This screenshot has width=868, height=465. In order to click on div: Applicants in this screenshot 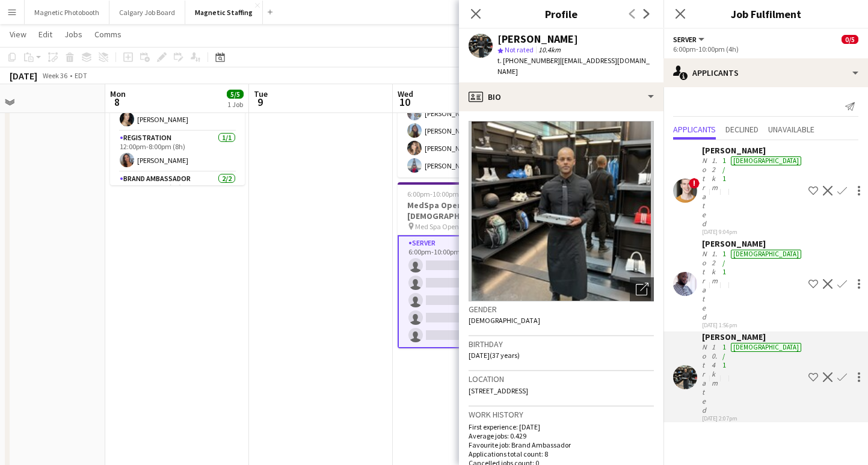, I will do `click(765, 73)`.